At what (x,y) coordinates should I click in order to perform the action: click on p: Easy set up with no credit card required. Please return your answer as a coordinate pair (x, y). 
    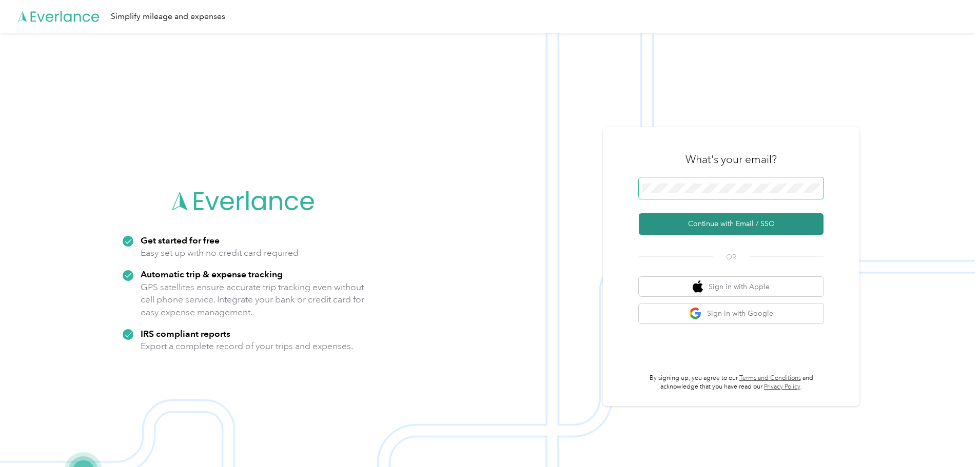
    Looking at the image, I should click on (220, 253).